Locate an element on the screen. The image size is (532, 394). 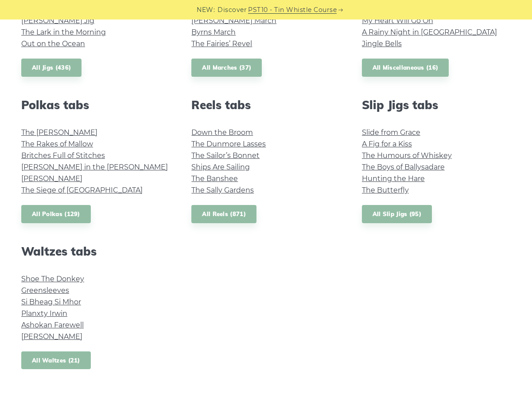
h2: Polkas tabs is located at coordinates (96, 105).